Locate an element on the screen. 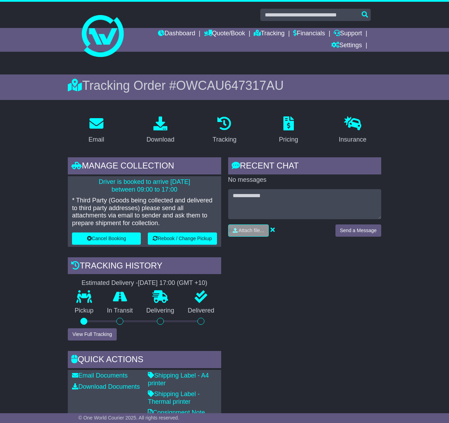  p: Pickup is located at coordinates (84, 311).